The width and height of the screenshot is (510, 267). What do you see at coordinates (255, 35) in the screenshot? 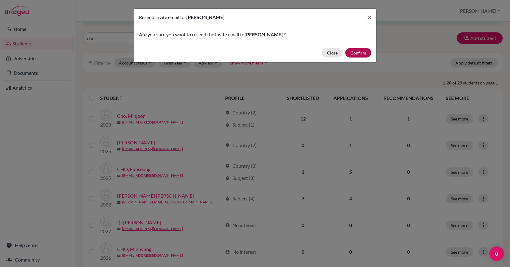
I see `p: Are you sure you want to resend the invite email to` at bounding box center [255, 35].